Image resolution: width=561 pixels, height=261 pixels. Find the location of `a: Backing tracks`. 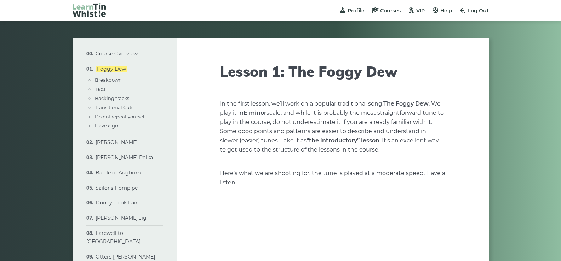

a: Backing tracks is located at coordinates (112, 98).